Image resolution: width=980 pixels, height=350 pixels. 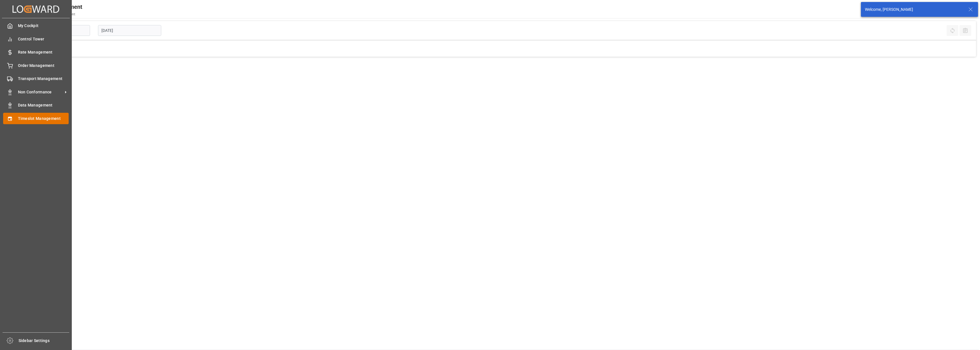 I want to click on span: My Cockpit, so click(x=43, y=26).